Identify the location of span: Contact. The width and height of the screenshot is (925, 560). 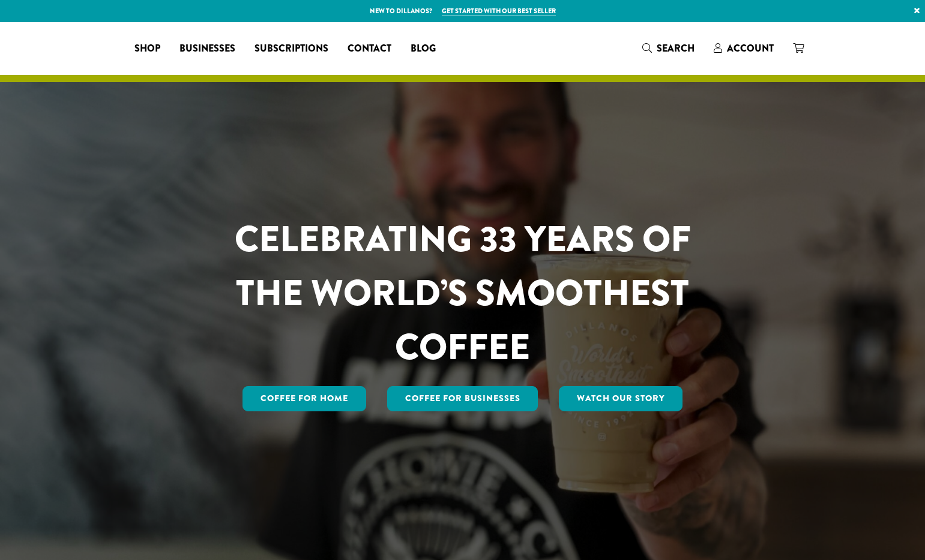
(369, 48).